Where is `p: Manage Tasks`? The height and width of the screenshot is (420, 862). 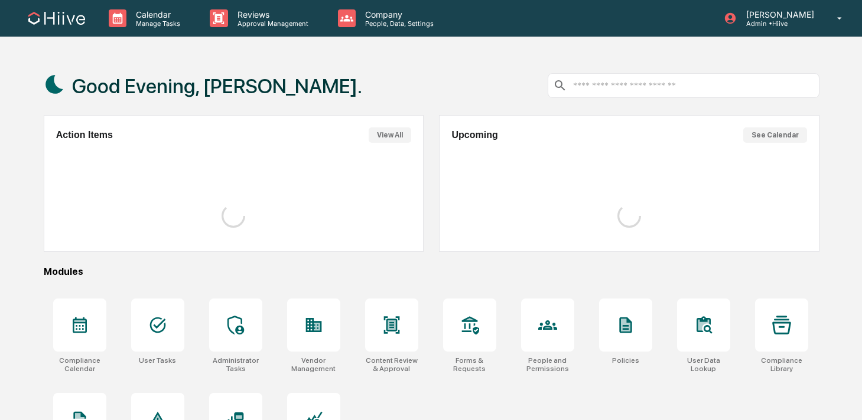 p: Manage Tasks is located at coordinates (156, 24).